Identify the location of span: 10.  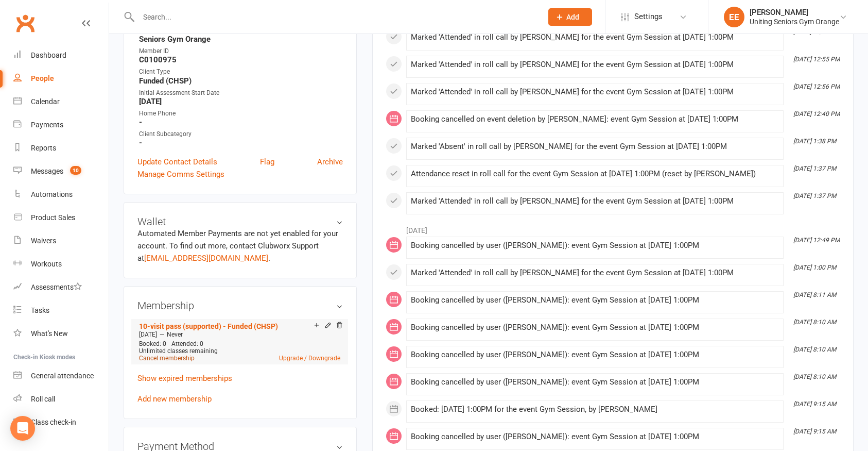
(76, 170).